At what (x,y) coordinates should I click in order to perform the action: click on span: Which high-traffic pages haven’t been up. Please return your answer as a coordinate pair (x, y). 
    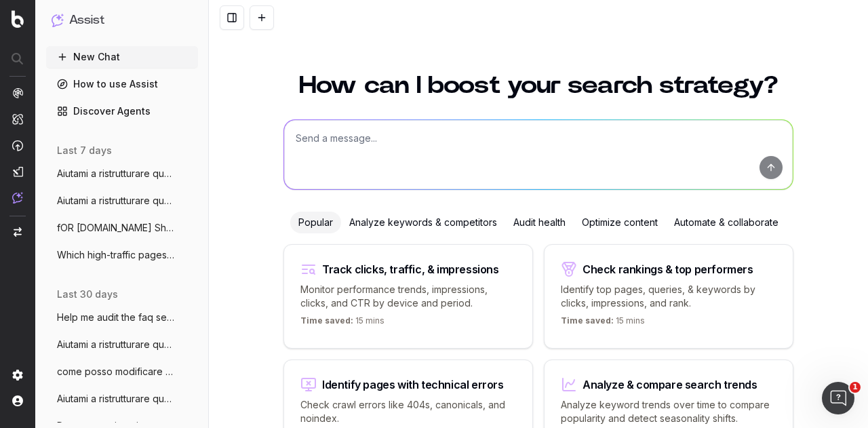
    Looking at the image, I should click on (116, 255).